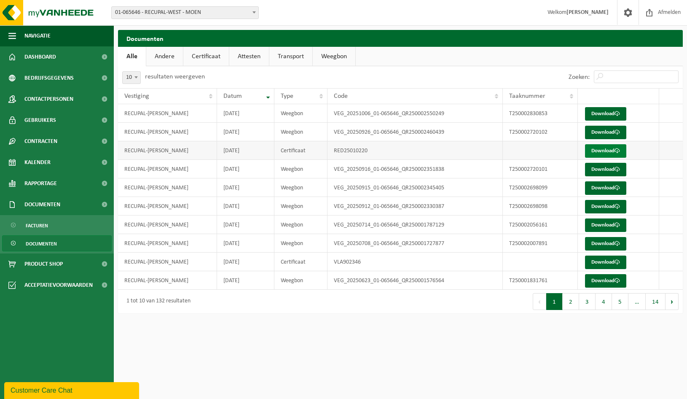 The height and width of the screenshot is (399, 687). Describe the element at coordinates (415, 206) in the screenshot. I see `td: VEG_20250912_01-065646_QR250002330387` at that location.